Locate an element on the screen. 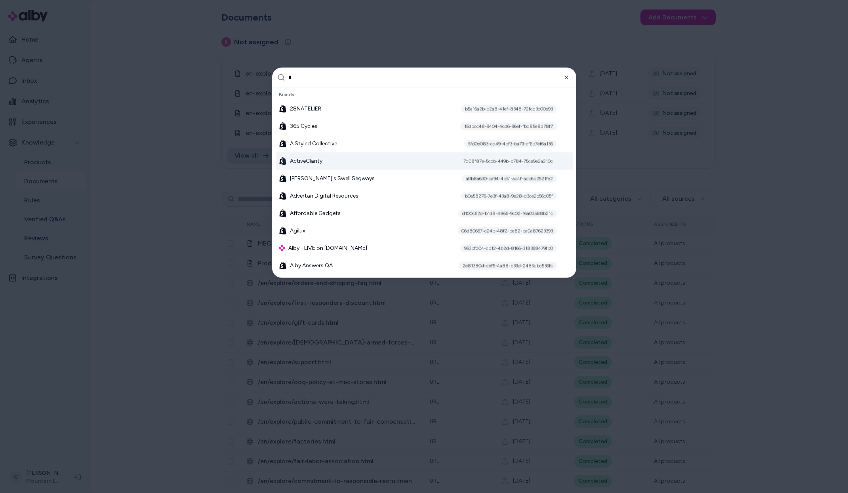 The height and width of the screenshot is (493, 848). div: 7d08f87e-5ccb-449b-b784-75ce9e2a210c is located at coordinates (508, 161).